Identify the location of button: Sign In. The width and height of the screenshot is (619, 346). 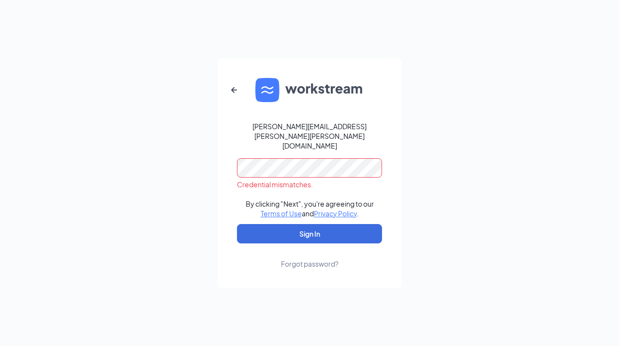
(310, 234).